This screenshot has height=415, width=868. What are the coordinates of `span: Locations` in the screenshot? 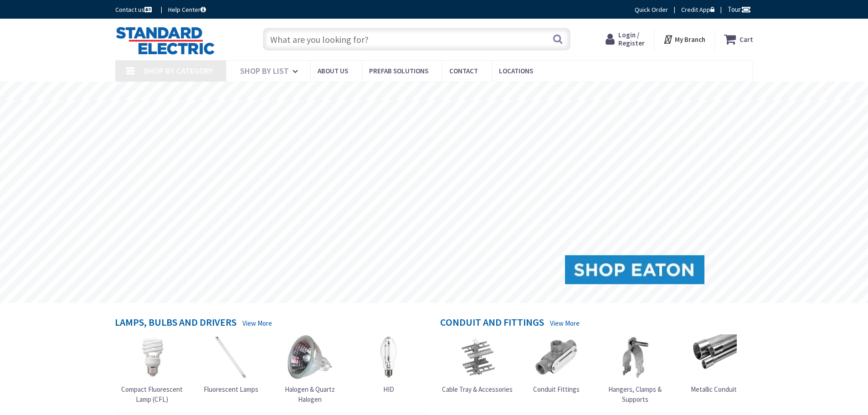 It's located at (516, 71).